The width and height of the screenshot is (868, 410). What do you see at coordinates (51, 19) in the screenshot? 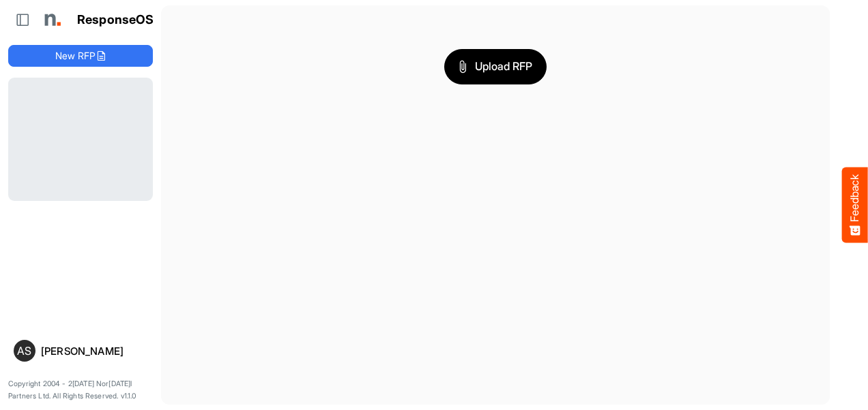
I see `img: Northell` at bounding box center [51, 19].